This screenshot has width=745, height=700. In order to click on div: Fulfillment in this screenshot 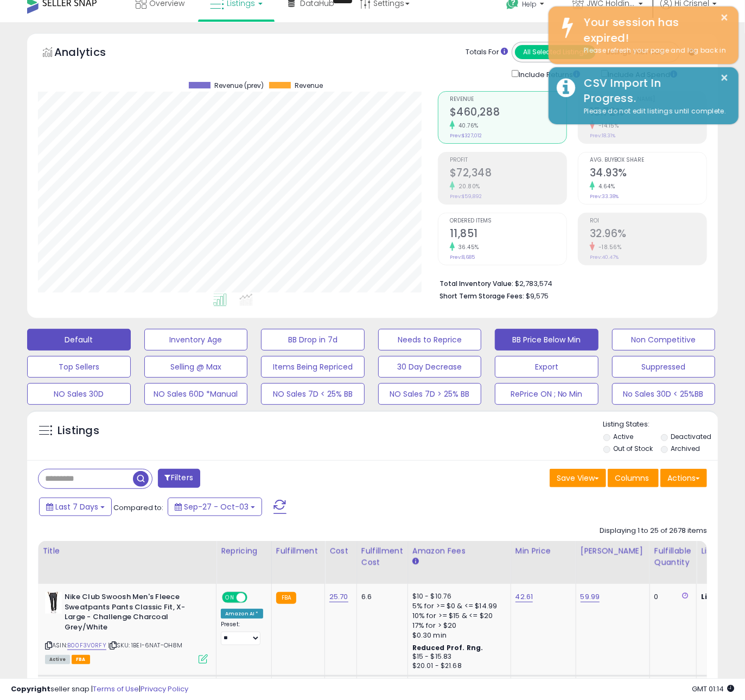, I will do `click(298, 551)`.